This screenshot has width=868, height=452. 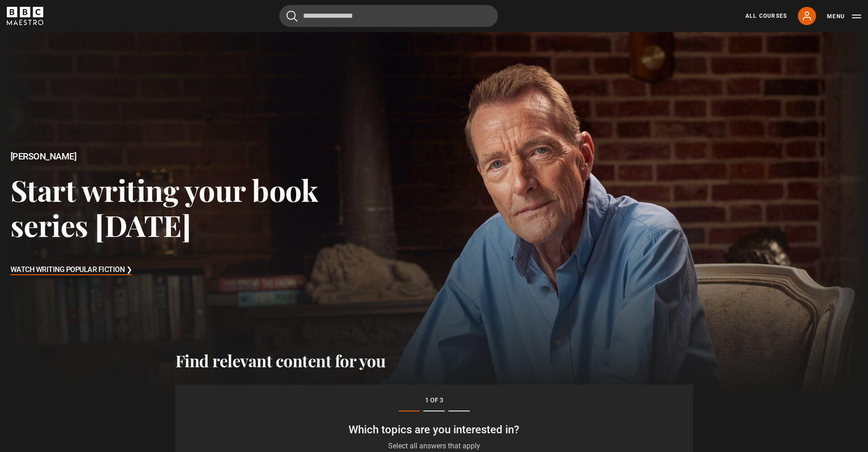 What do you see at coordinates (844, 16) in the screenshot?
I see `button: Toggle navigation` at bounding box center [844, 16].